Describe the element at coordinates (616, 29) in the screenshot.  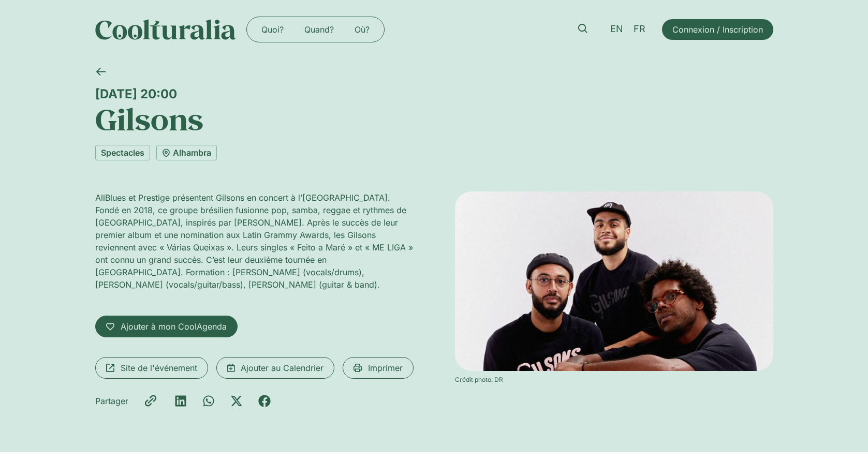
I see `span: EN` at that location.